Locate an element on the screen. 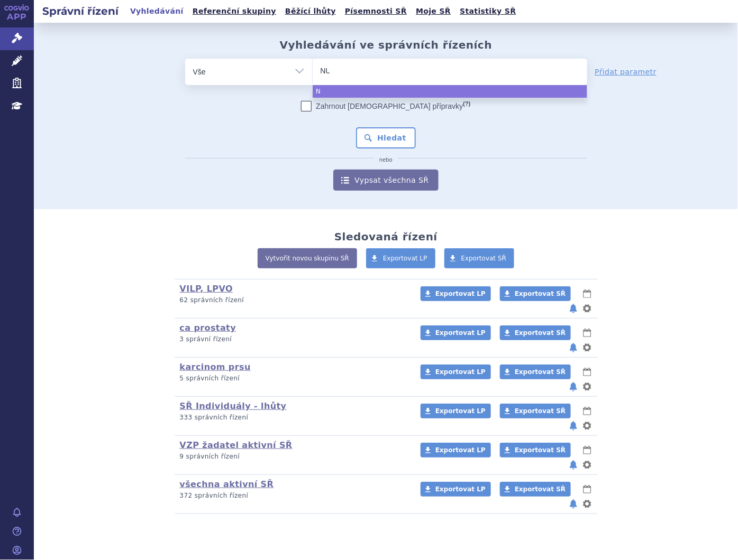 Image resolution: width=738 pixels, height=560 pixels. h2: Sledovaná řízení is located at coordinates (385, 237).